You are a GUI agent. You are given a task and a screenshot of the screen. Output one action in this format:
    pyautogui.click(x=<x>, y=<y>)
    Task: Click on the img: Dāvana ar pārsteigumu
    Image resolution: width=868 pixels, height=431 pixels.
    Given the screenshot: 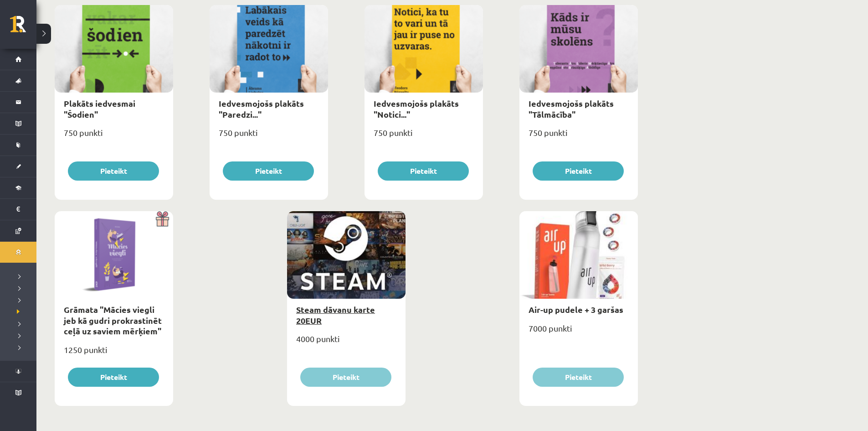 What is the action you would take?
    pyautogui.click(x=162, y=219)
    